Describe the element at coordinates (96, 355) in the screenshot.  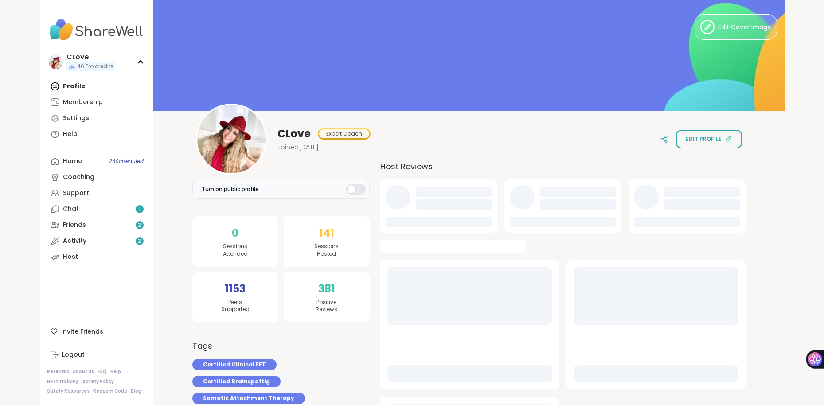
I see `a: Logout` at that location.